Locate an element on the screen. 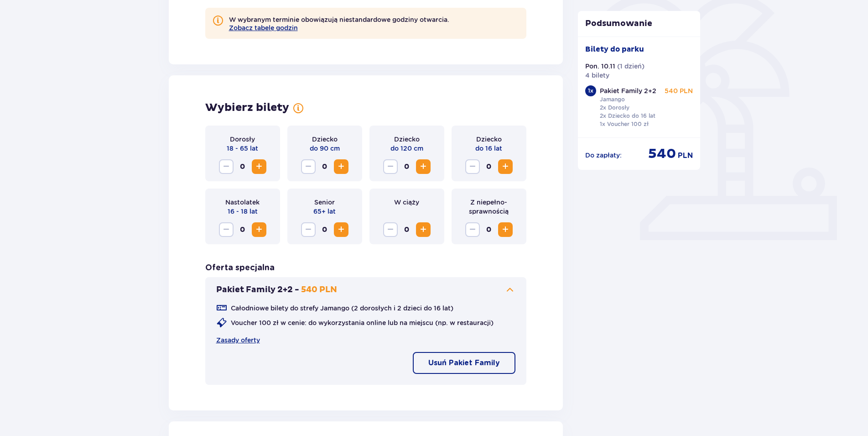 Image resolution: width=868 pixels, height=436 pixels. p: 16 - 18 lat is located at coordinates (243, 212).